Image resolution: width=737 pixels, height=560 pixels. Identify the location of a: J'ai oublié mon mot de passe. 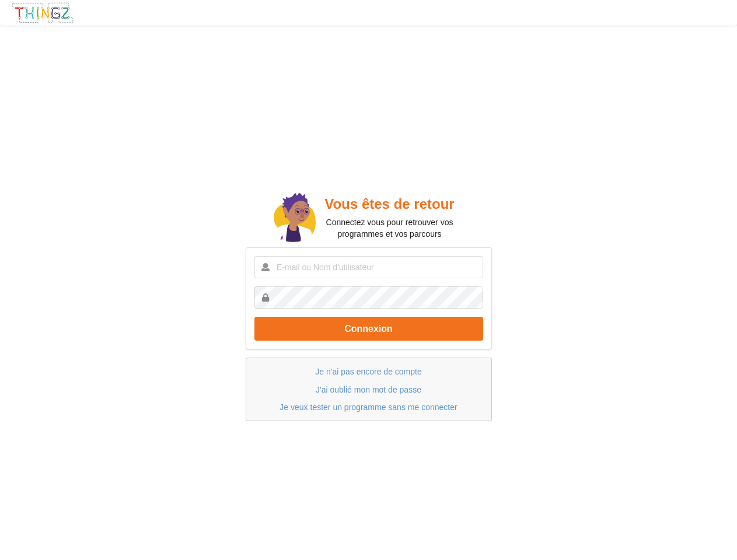
(368, 389).